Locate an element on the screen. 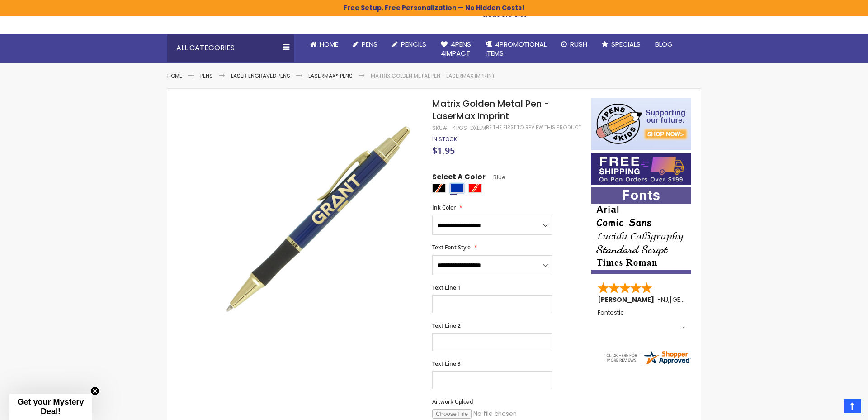 This screenshot has width=868, height=420. span: Text Font Style is located at coordinates (451, 247).